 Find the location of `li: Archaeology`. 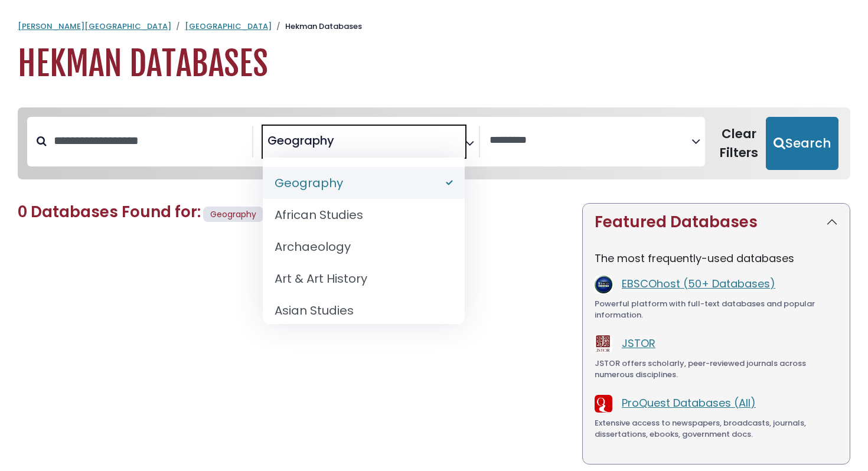

li: Archaeology is located at coordinates (364, 247).